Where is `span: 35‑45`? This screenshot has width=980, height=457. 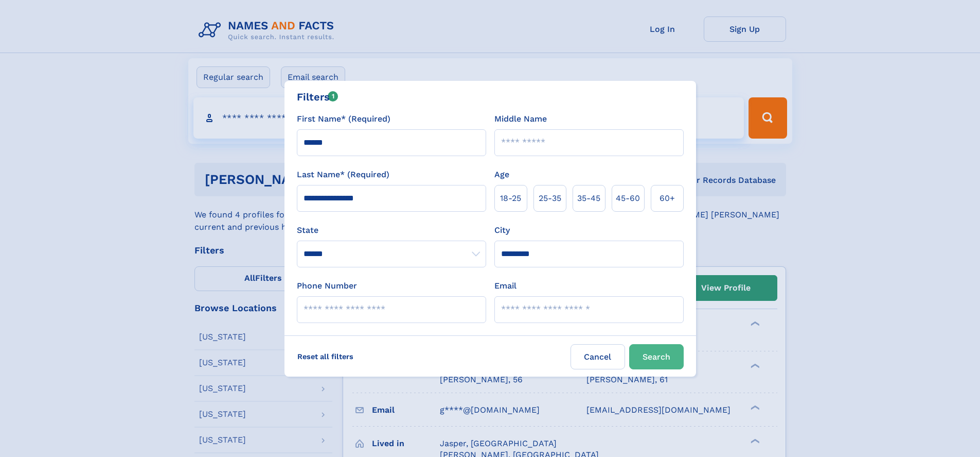
span: 35‑45 is located at coordinates (589, 198).